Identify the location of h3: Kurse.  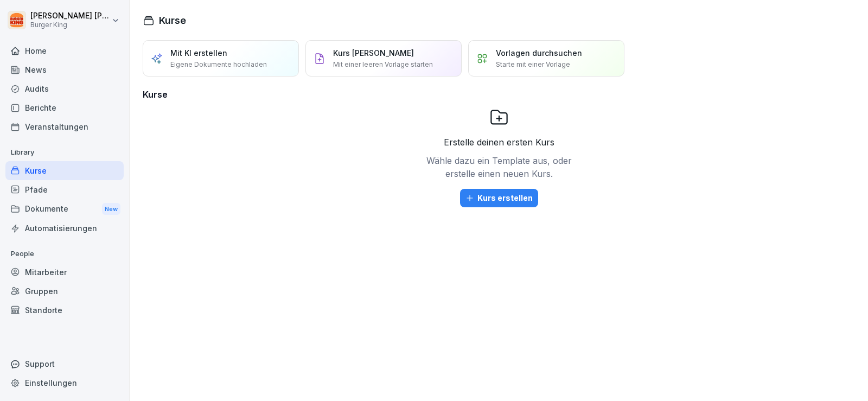
(498, 94).